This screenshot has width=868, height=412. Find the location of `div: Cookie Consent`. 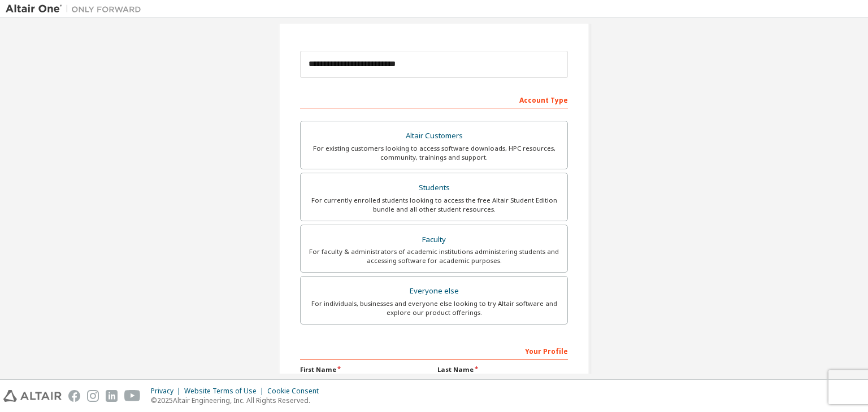

div: Cookie Consent is located at coordinates (296, 391).